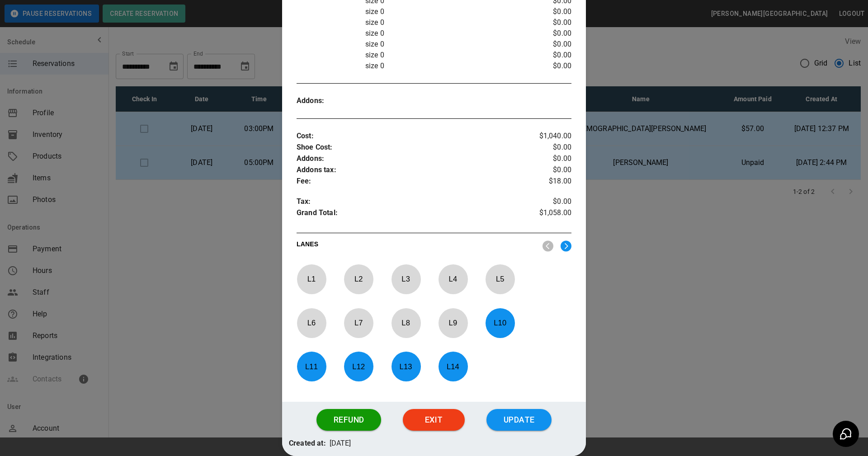 Image resolution: width=868 pixels, height=456 pixels. What do you see at coordinates (311, 366) in the screenshot?
I see `p: L 11` at bounding box center [311, 366].